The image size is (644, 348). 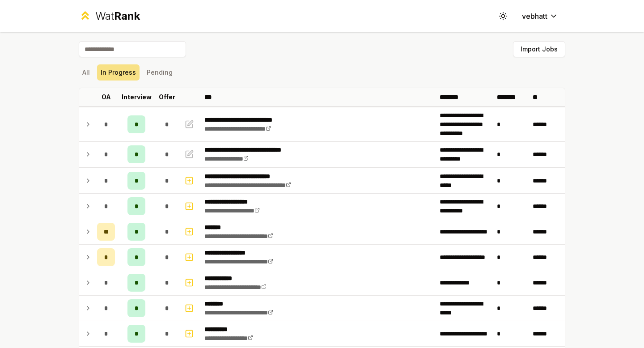 What do you see at coordinates (539, 49) in the screenshot?
I see `button: Import Jobs` at bounding box center [539, 49].